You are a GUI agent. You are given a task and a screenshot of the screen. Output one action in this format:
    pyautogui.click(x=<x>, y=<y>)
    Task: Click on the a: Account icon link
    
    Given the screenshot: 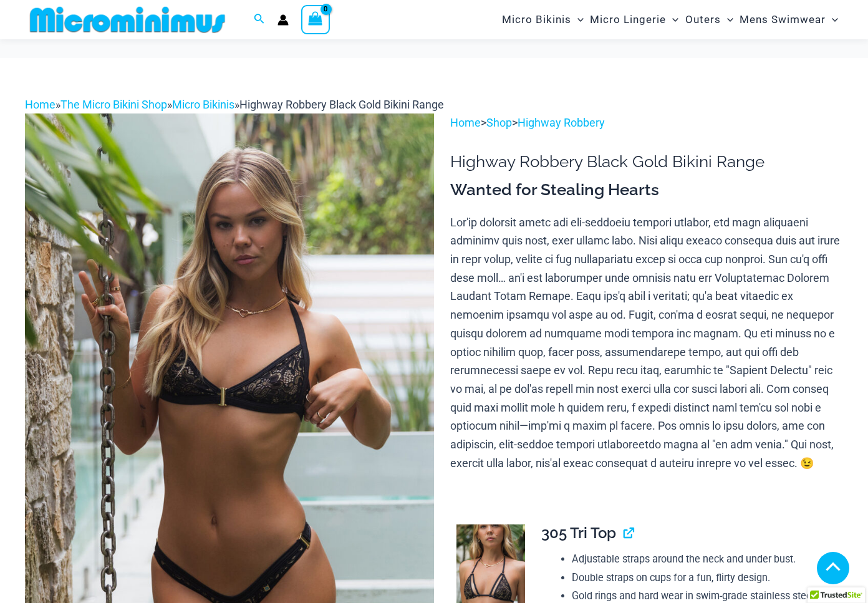 What is the action you would take?
    pyautogui.click(x=283, y=20)
    